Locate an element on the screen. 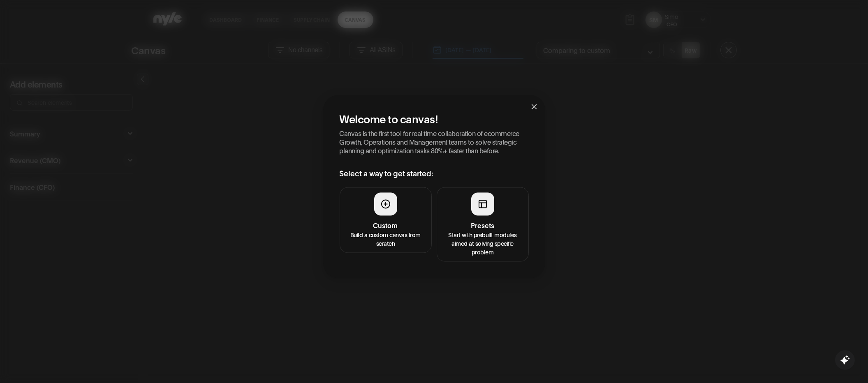  p: Canvas is the first tool for real time collaboration of ecommerce Growth, Operations and Manageme... is located at coordinates (434, 142).